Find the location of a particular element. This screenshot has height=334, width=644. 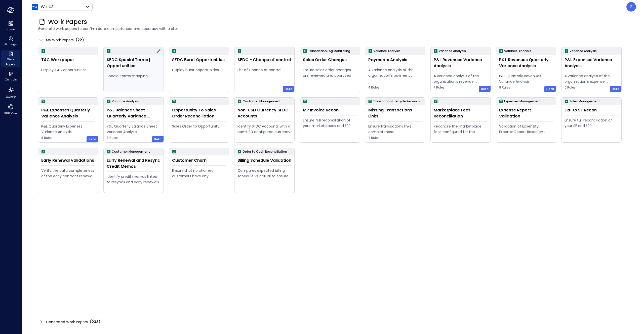

div: Ensure sales order changes are reviewed and approved is located at coordinates (330, 73).